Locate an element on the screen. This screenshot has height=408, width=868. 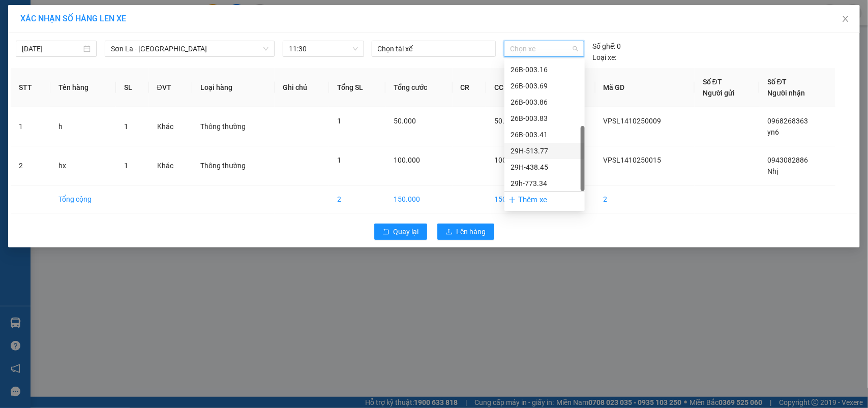
th: Tổng SL is located at coordinates (357, 87).